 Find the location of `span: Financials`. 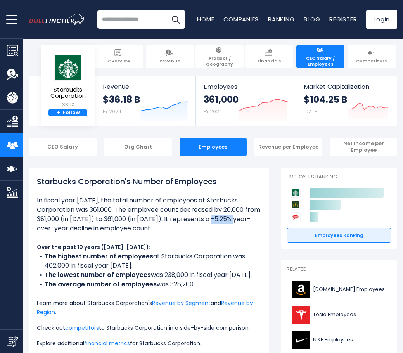

span: Financials is located at coordinates (269, 61).